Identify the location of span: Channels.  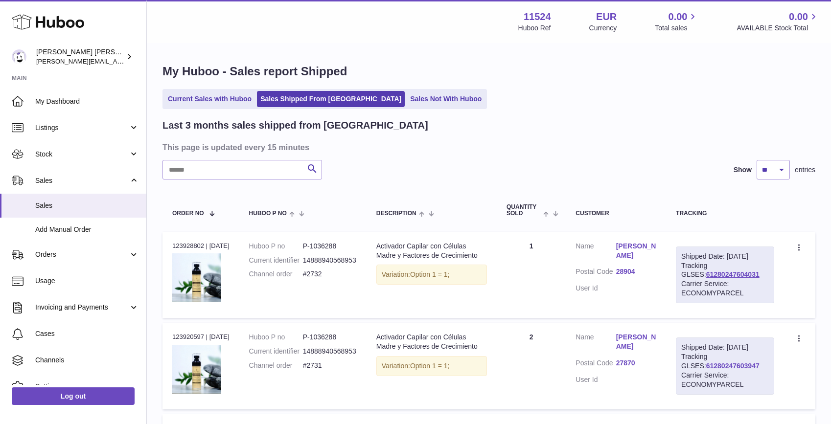
(87, 360).